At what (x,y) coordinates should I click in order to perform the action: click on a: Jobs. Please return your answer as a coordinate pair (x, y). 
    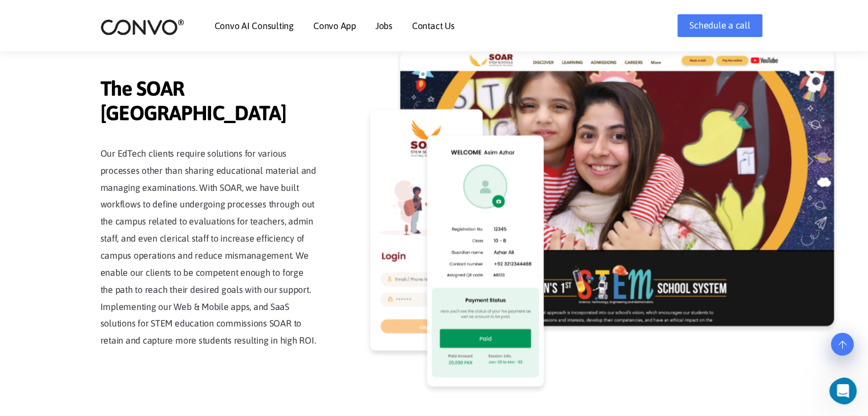
    Looking at the image, I should click on (384, 26).